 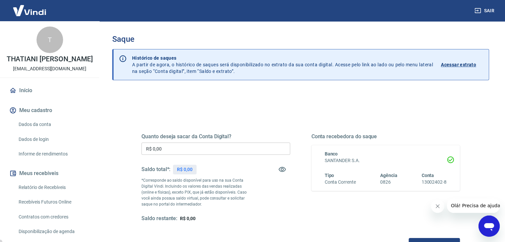 I want to click on a: Início, so click(x=49, y=91).